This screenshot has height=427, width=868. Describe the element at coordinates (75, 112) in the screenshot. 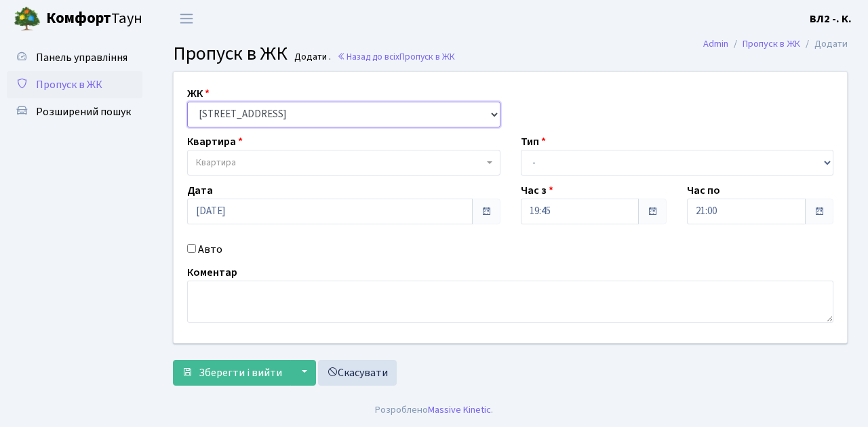

I see `a: Розширений пошук` at that location.